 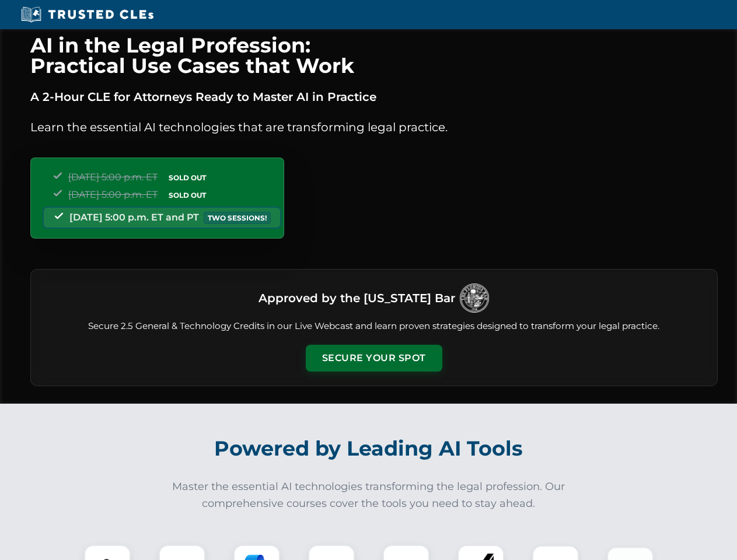 I want to click on h2: Powered by Leading AI Tools, so click(x=369, y=449).